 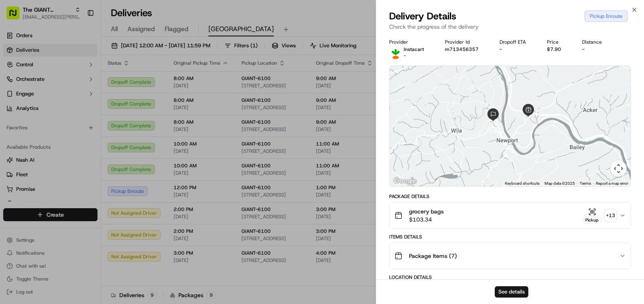 What do you see at coordinates (510, 237) in the screenshot?
I see `div: Items Details` at bounding box center [510, 237].